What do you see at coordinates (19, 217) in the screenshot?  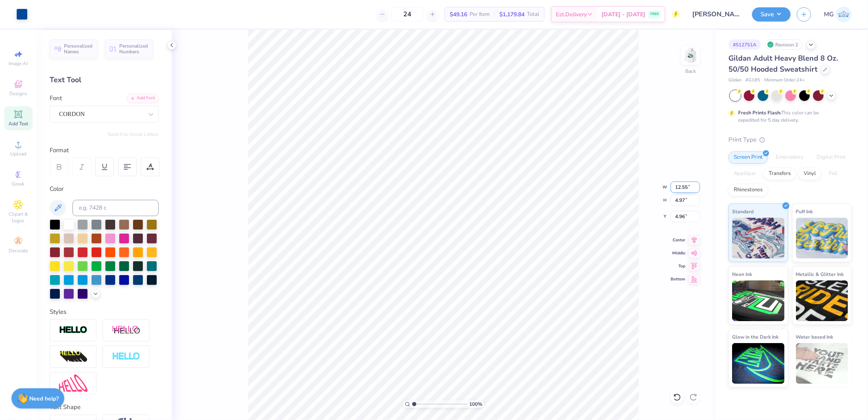 I see `span: Clipart & logos` at bounding box center [19, 217].